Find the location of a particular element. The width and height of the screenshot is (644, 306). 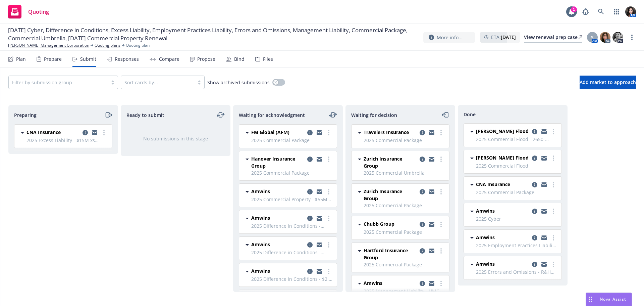

span: 2025 Commercial Flood is located at coordinates (517, 166).